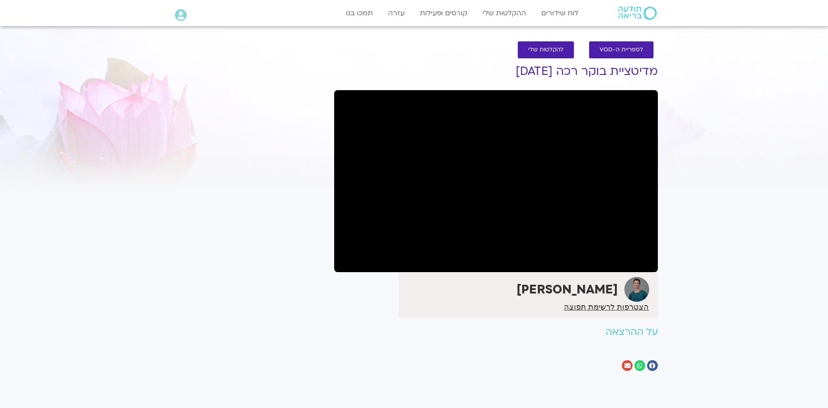 Image resolution: width=828 pixels, height=408 pixels. What do you see at coordinates (621, 50) in the screenshot?
I see `a: לספריית ה-VOD` at bounding box center [621, 50].